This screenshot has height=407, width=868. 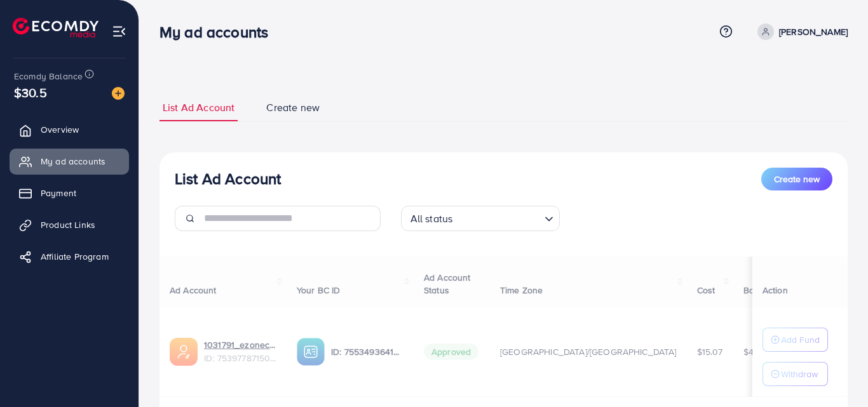 I want to click on a: My ad accounts, so click(x=70, y=162).